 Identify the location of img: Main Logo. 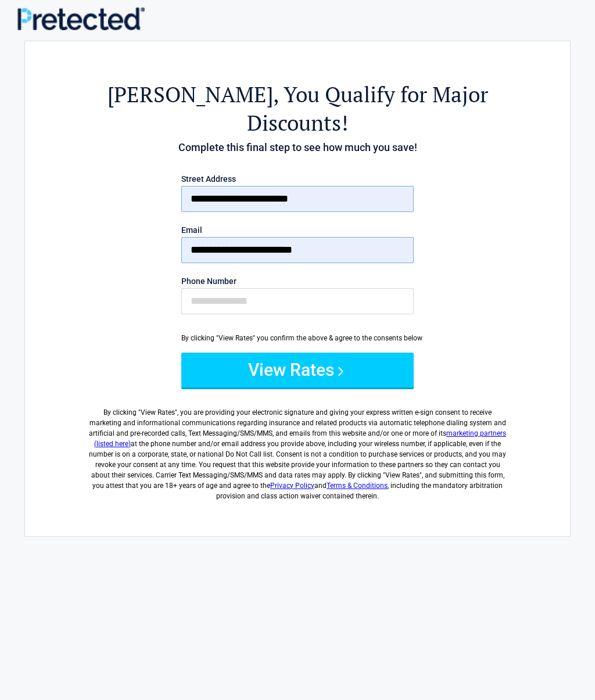
(81, 19).